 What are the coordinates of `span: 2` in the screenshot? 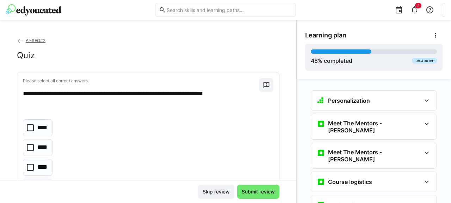 It's located at (419, 6).